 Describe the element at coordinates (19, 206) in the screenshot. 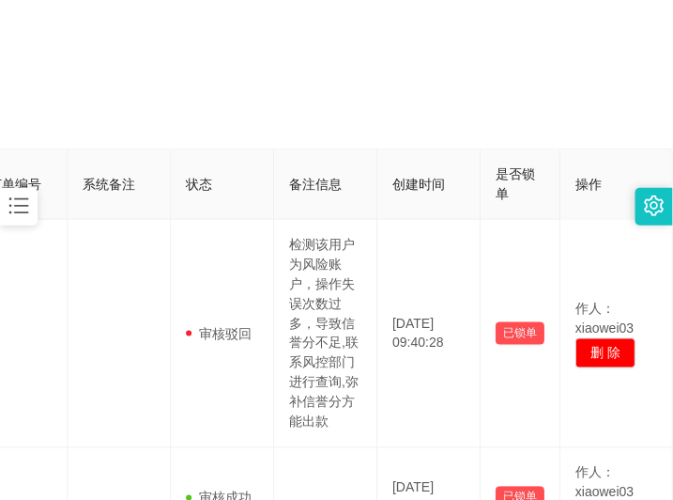

I see `i: 图标： 条形图` at that location.